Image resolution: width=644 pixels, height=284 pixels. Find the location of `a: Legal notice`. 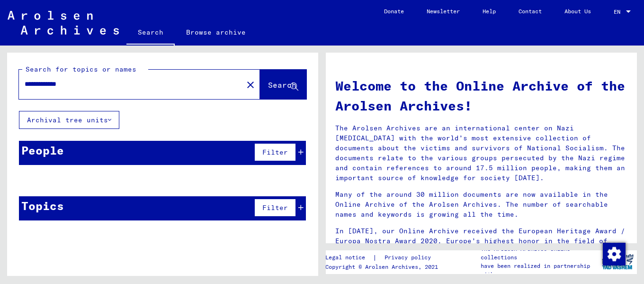

a: Legal notice is located at coordinates (349, 257).